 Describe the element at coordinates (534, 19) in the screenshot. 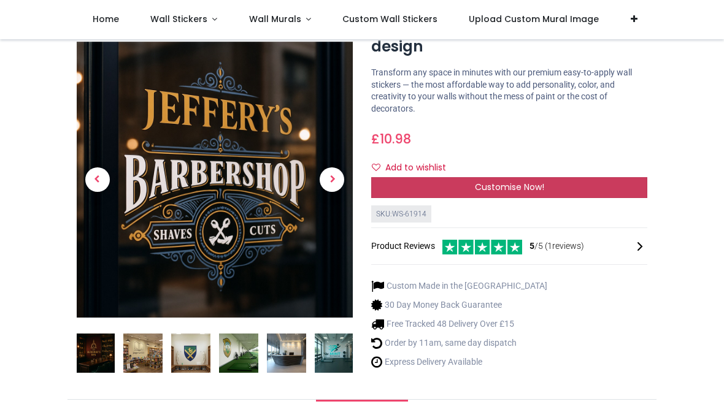

I see `span: Upload Custom Mural Image` at that location.